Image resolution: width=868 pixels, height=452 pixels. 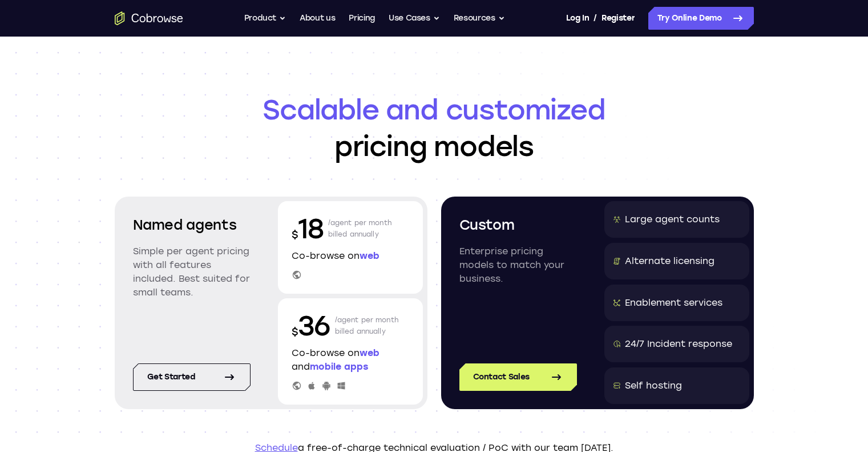 I want to click on button: Use Cases, so click(x=414, y=18).